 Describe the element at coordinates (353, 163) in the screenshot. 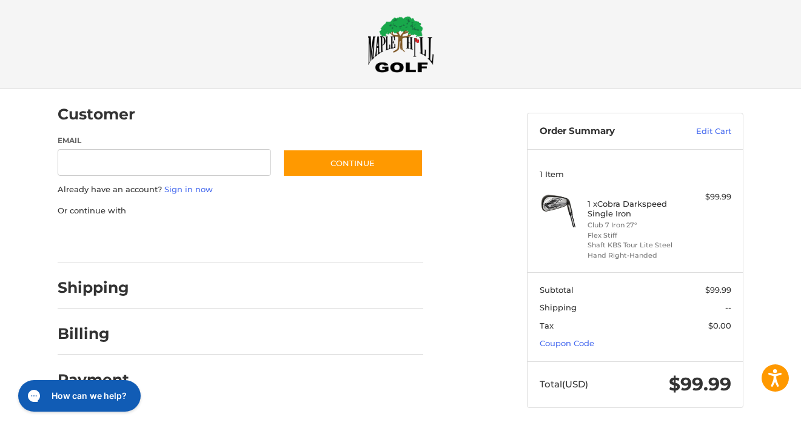

I see `button: Continue` at that location.